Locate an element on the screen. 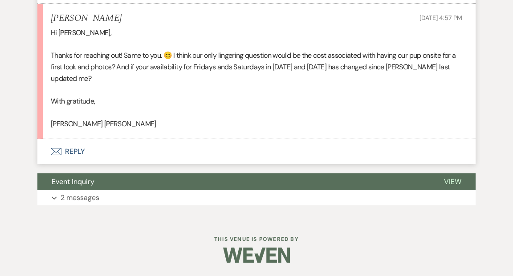 Image resolution: width=513 pixels, height=276 pixels. p: Thanks for reaching out! Same to you. 😊 I think our only lingering question would be the cost ass... is located at coordinates (256, 67).